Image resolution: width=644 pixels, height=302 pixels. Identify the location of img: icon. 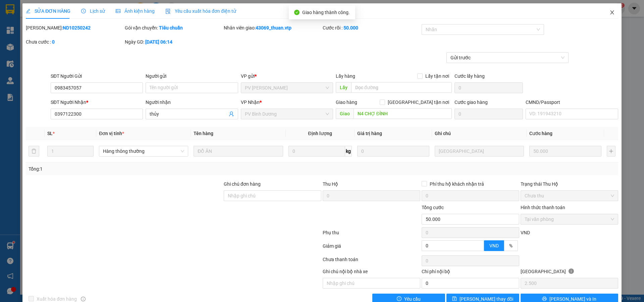
(168, 11).